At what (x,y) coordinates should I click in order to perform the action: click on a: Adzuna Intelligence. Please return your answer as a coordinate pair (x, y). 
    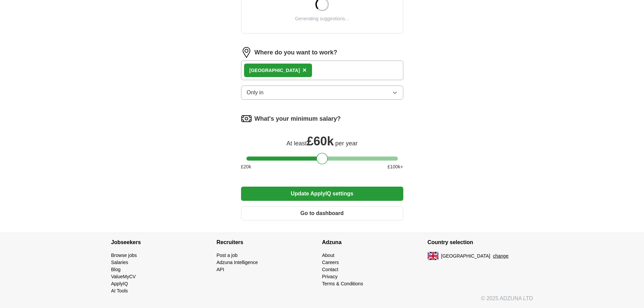
    Looking at the image, I should click on (237, 262).